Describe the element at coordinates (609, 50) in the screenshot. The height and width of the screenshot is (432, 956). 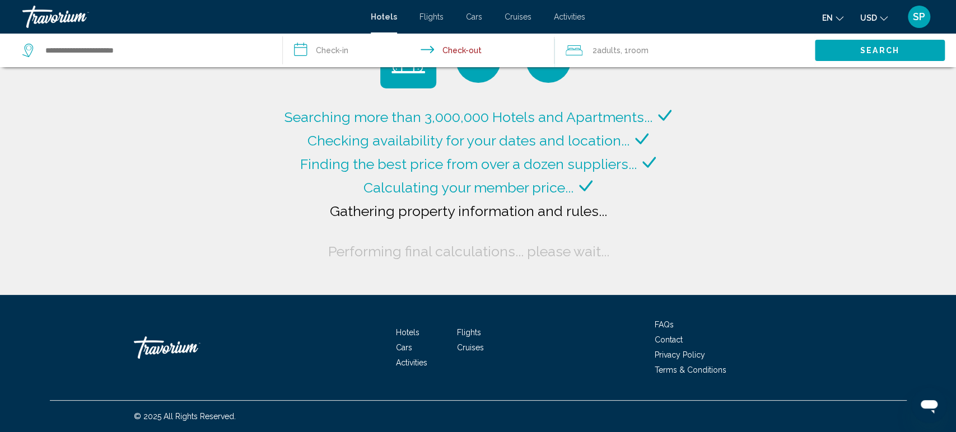
I see `span: Adults` at that location.